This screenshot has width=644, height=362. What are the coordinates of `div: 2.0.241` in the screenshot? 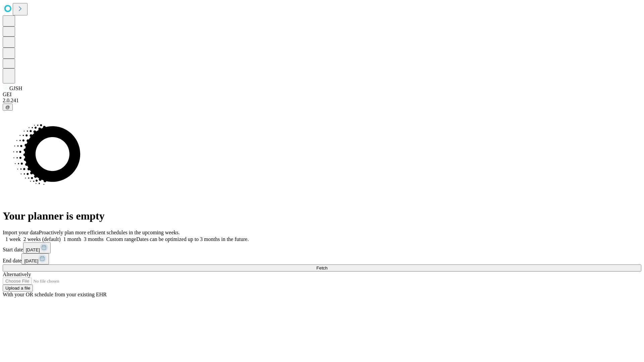 It's located at (322, 100).